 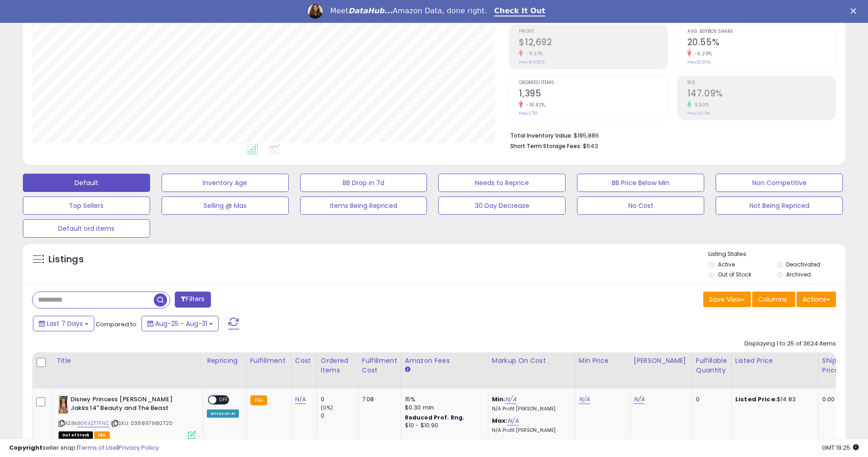 What do you see at coordinates (86, 183) in the screenshot?
I see `button: Default` at bounding box center [86, 183].